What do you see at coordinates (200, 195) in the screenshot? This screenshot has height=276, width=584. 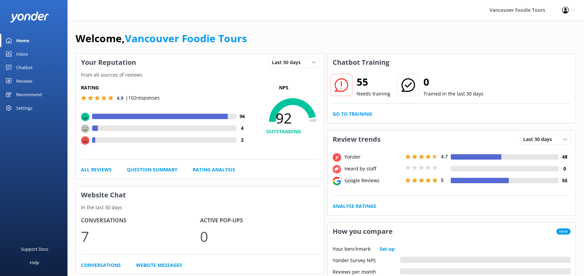 I see `h3: Website Chat` at bounding box center [200, 195].